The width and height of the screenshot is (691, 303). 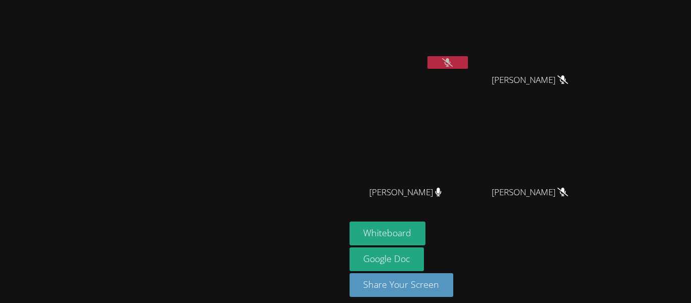 What do you see at coordinates (387, 259) in the screenshot?
I see `a: Google Doc` at bounding box center [387, 259].